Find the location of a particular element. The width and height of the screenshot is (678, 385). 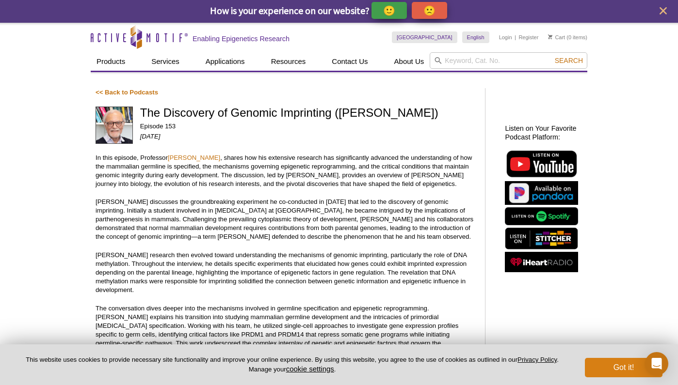

a: Products is located at coordinates (111, 62).